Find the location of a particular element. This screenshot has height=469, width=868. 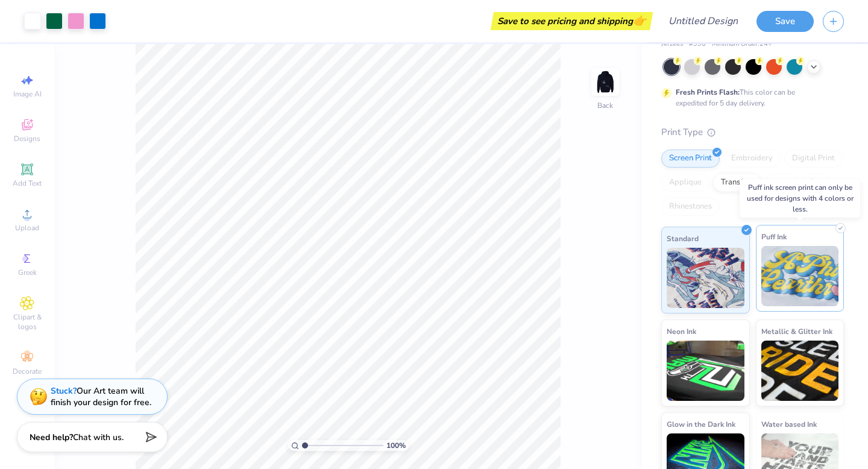

img: Metallic & Glitter Ink is located at coordinates (800, 370).